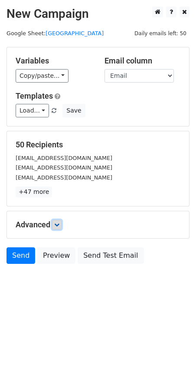 The height and width of the screenshot is (386, 196). What do you see at coordinates (98, 14) in the screenshot?
I see `h2: New Campaign` at bounding box center [98, 14].